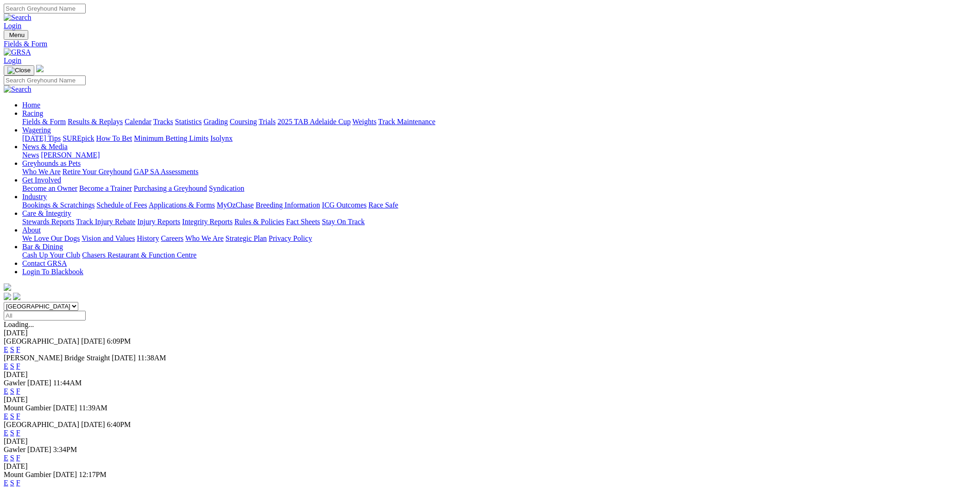 The width and height of the screenshot is (980, 490). Describe the element at coordinates (95, 121) in the screenshot. I see `a: Results & Replays` at that location.